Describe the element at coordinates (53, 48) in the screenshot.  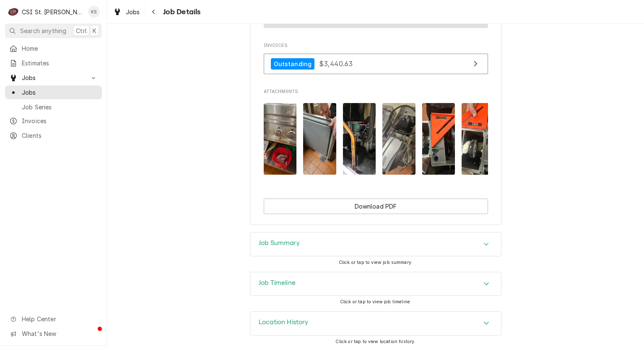
I see `a: Home` at that location.